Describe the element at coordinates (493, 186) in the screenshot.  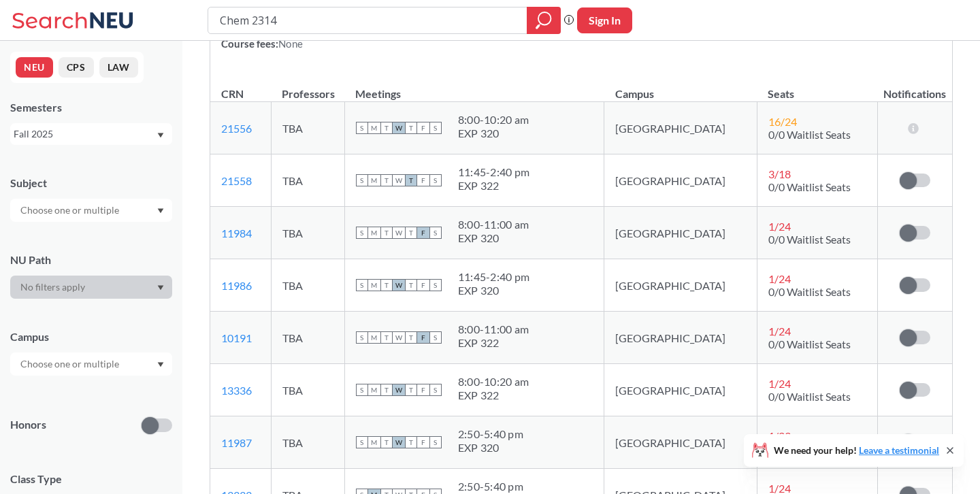
I see `div: EXP 322` at that location.